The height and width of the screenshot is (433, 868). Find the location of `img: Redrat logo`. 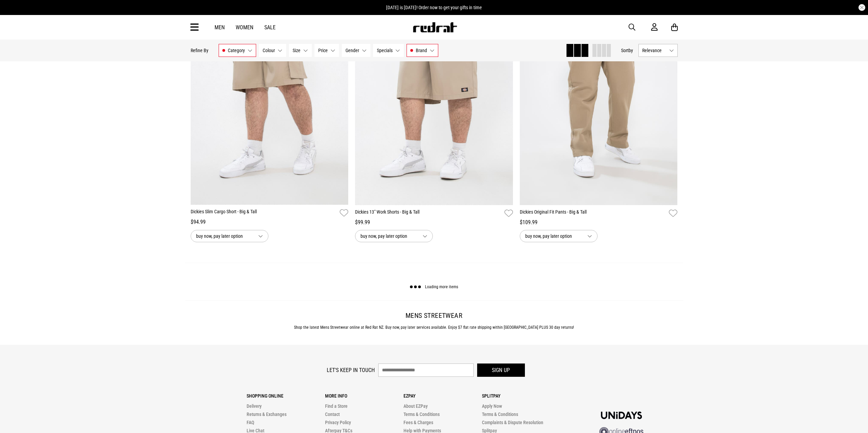

img: Redrat logo is located at coordinates (435, 27).